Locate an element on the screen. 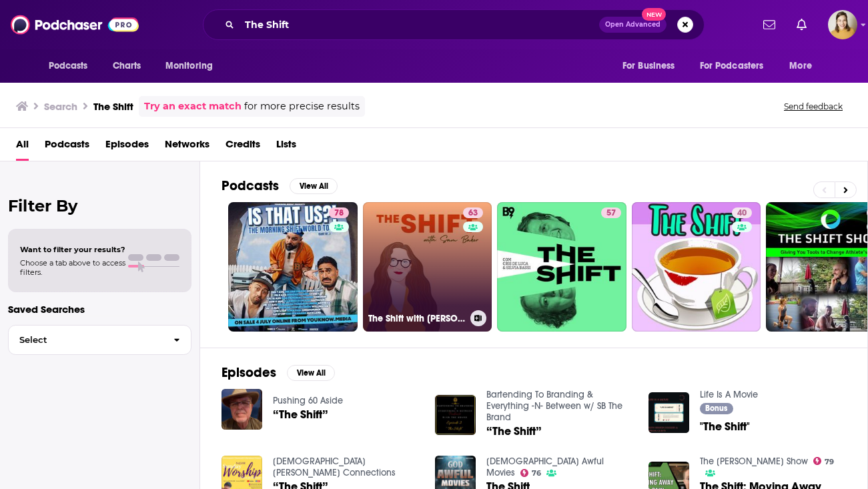 The image size is (868, 489). a: EpisodesView All is located at coordinates (278, 372).